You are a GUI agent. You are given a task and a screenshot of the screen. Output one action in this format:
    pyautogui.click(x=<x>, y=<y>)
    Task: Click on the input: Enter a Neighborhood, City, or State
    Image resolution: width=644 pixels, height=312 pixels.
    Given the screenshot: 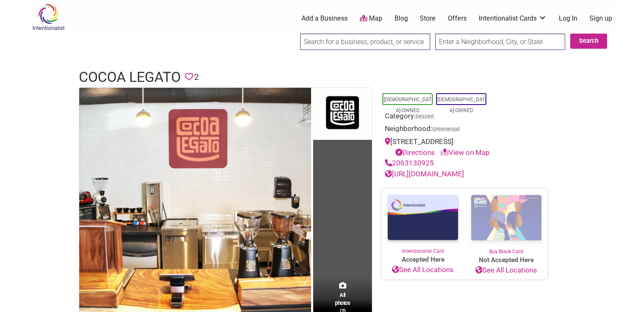 What is the action you would take?
    pyautogui.click(x=500, y=41)
    